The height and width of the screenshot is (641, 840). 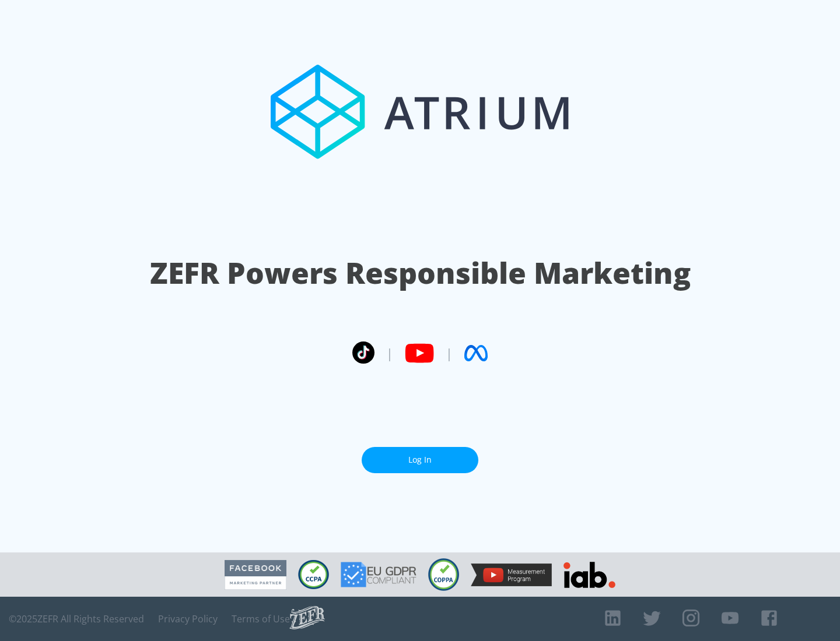 What do you see at coordinates (77, 619) in the screenshot?
I see `span: © 2025 ZEFR All Rights Reserved` at bounding box center [77, 619].